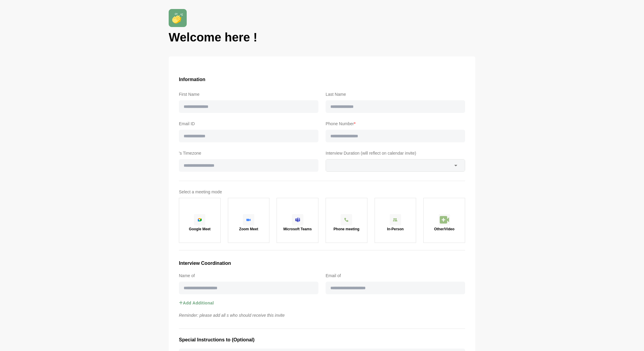 This screenshot has width=644, height=351. What do you see at coordinates (322, 340) in the screenshot?
I see `h3: Special Instructions to (Optional)` at bounding box center [322, 340].